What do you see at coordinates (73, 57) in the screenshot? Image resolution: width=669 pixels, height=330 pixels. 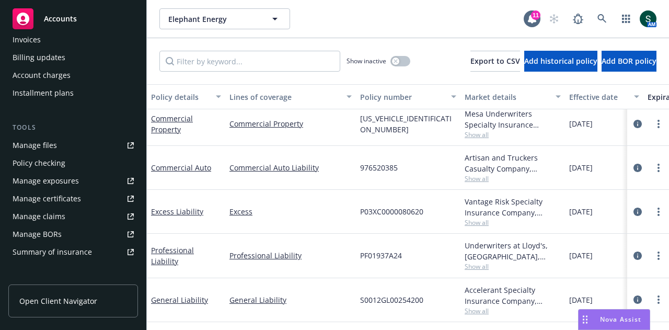 I see `a: Billing updates` at bounding box center [73, 57].